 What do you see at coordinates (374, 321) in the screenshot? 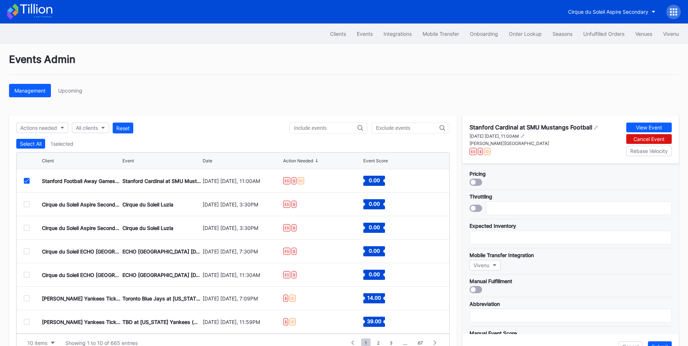
I see `text: 39.00` at bounding box center [374, 321].